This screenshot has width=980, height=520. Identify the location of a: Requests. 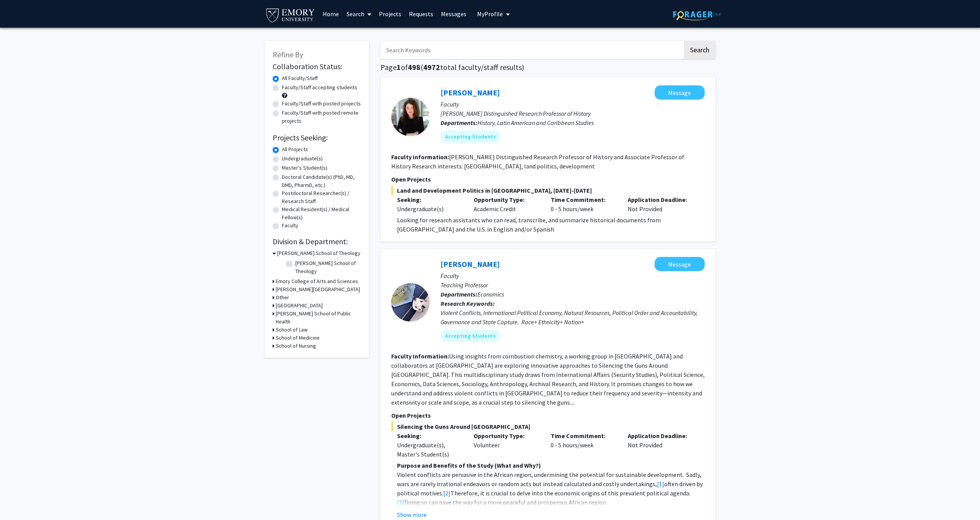
(421, 14).